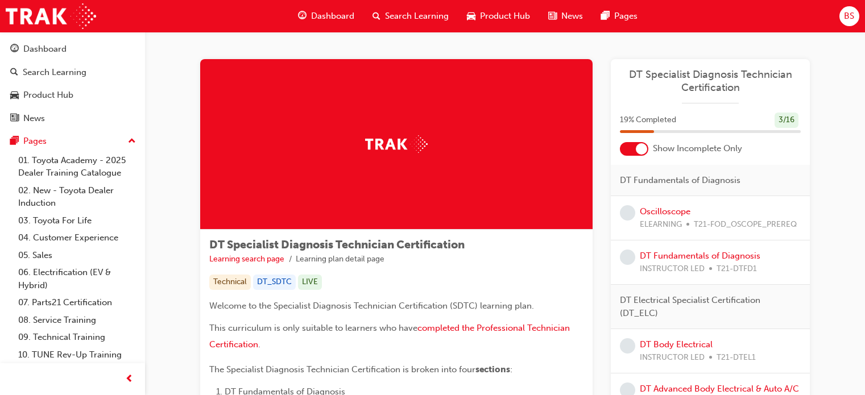 Image resolution: width=865 pixels, height=395 pixels. I want to click on a: Learning search page, so click(247, 259).